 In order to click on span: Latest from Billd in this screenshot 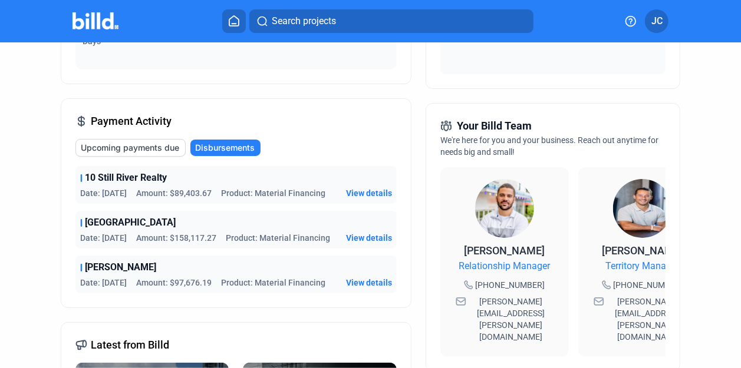, I will do `click(130, 345)`.